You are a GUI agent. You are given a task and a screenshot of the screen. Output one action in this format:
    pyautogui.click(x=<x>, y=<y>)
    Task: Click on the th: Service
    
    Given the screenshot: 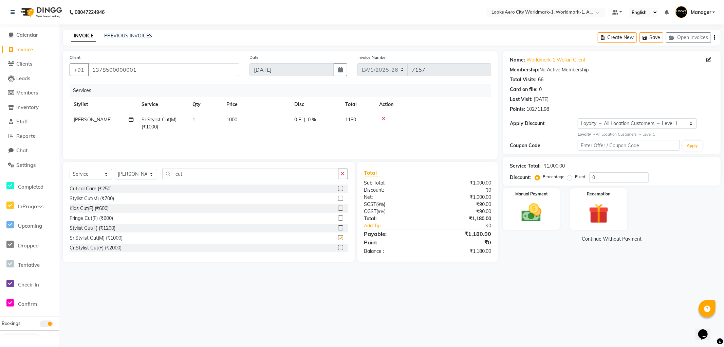 What is the action you would take?
    pyautogui.click(x=163, y=104)
    